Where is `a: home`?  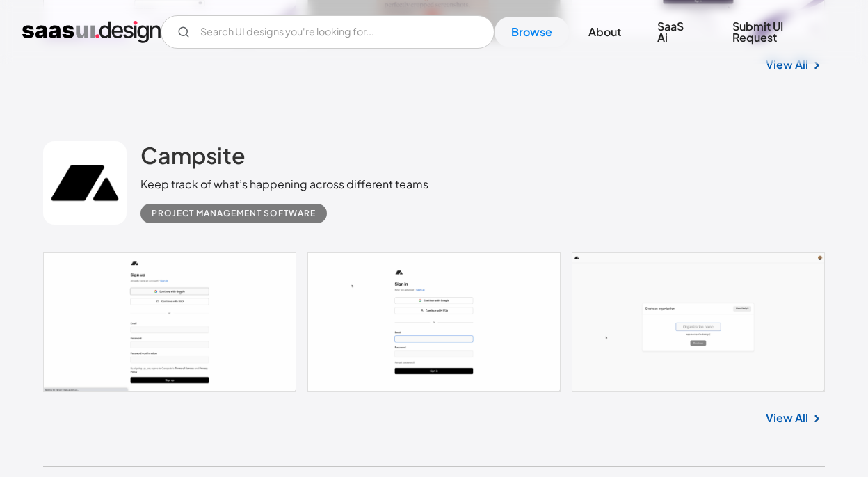
a: home is located at coordinates (91, 32).